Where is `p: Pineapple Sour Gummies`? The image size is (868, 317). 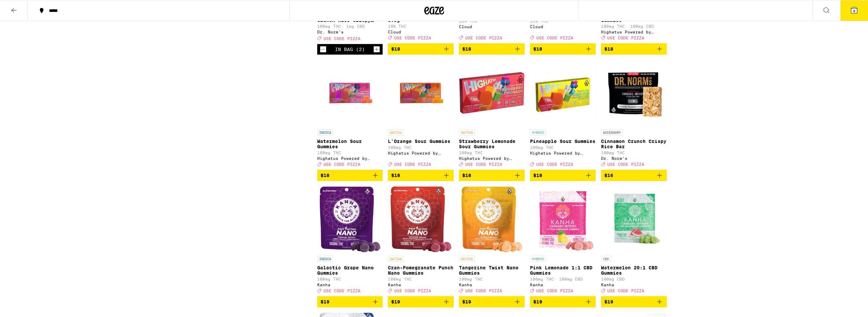
p: Pineapple Sour Gummies is located at coordinates (563, 141).